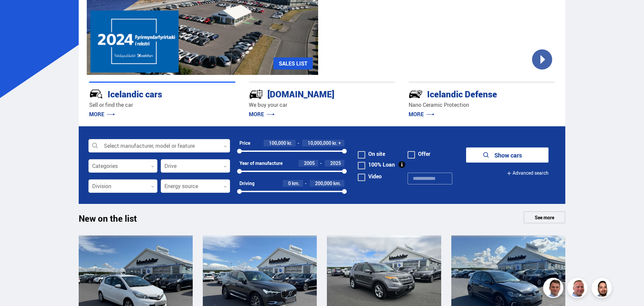  Describe the element at coordinates (544, 217) in the screenshot. I see `a: See more` at that location.